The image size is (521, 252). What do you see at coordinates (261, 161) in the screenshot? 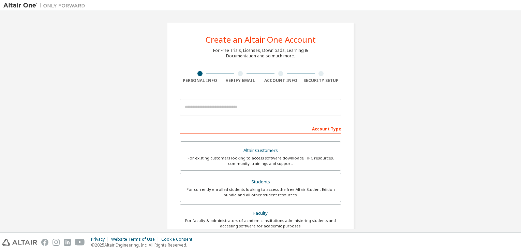
I see `div: For existing customers looking to access software downloads, HPC resources, community, trainings ...` at bounding box center [261, 161].